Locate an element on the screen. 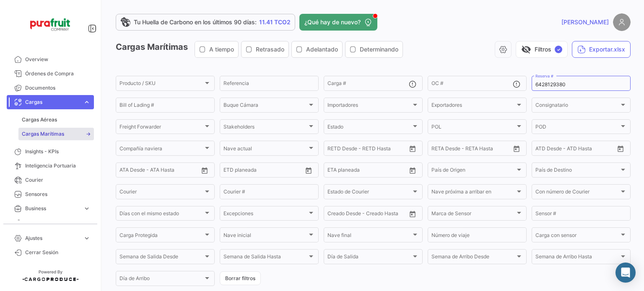 This screenshot has height=291, width=644. input: Creado Hasta is located at coordinates (386, 215).